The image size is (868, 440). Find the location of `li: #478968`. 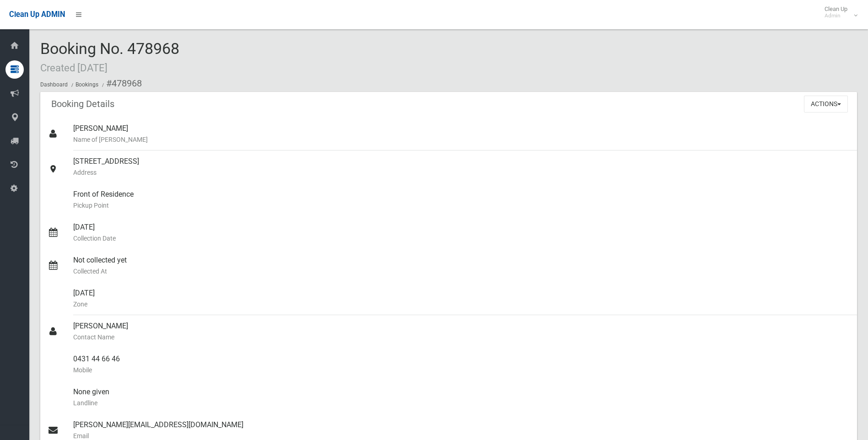

li: #478968 is located at coordinates (121, 83).